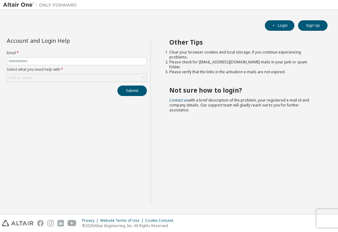 The image size is (338, 232). I want to click on img: altair_logo.svg, so click(18, 223).